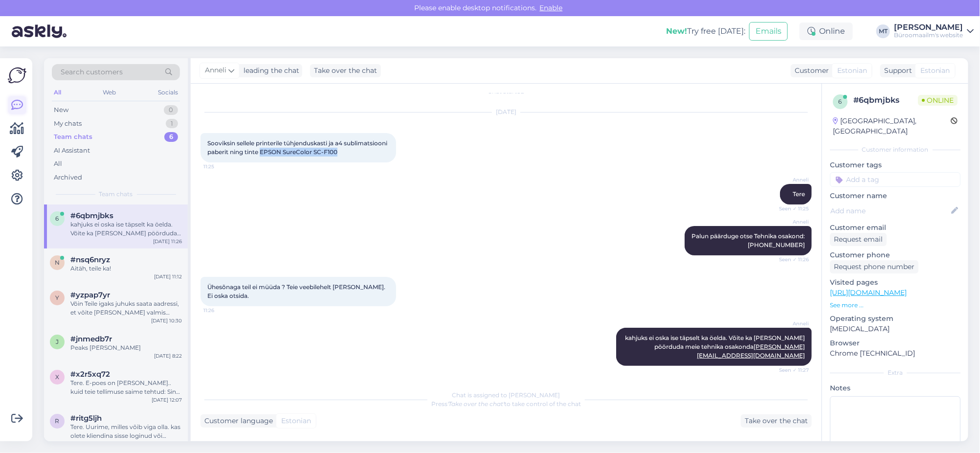 The height and width of the screenshot is (453, 980). What do you see at coordinates (171, 137) in the screenshot?
I see `div: 6` at bounding box center [171, 137].